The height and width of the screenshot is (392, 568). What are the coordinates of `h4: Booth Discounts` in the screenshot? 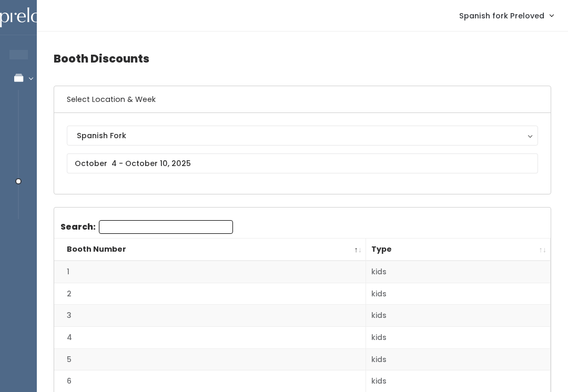 It's located at (302, 58).